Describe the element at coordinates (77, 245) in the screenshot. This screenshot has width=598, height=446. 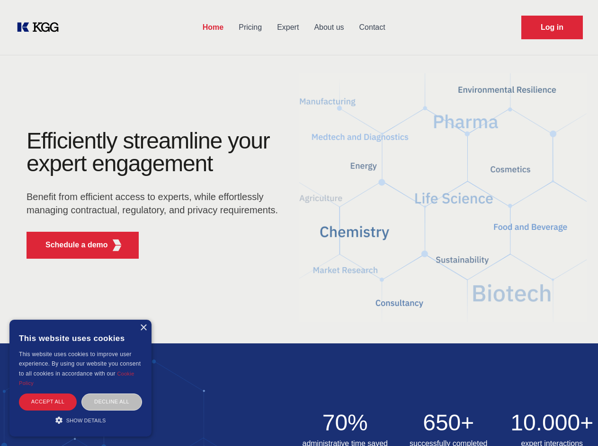
I see `p: Schedule a demo` at that location.